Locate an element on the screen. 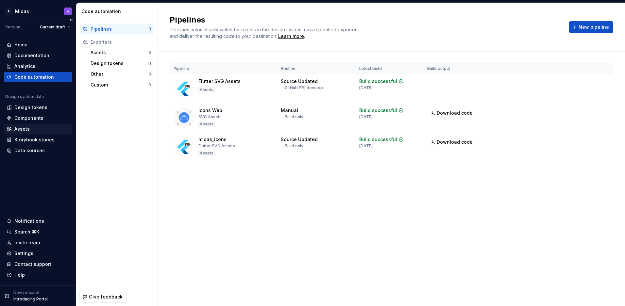 This screenshot has width=625, height=306. div: → GitHub PR develop is located at coordinates (301, 88).